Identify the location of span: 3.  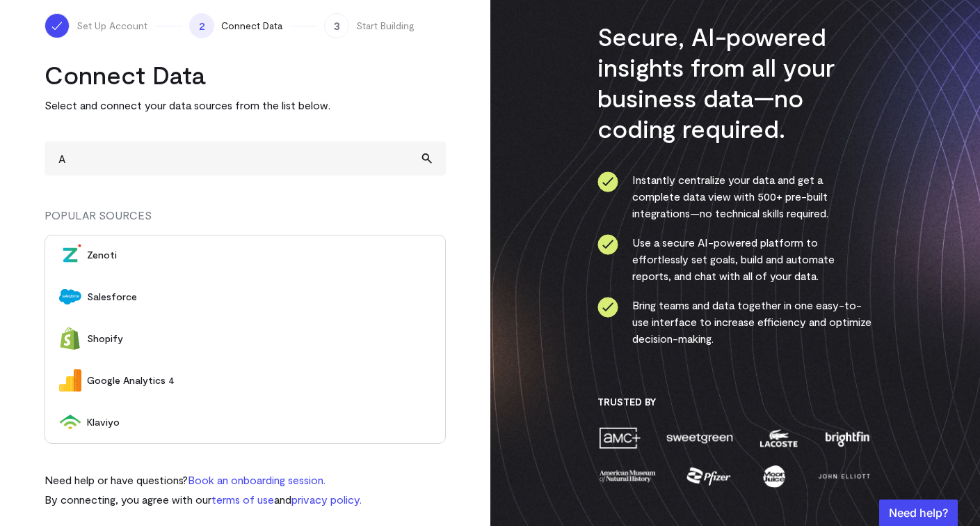
(336, 26).